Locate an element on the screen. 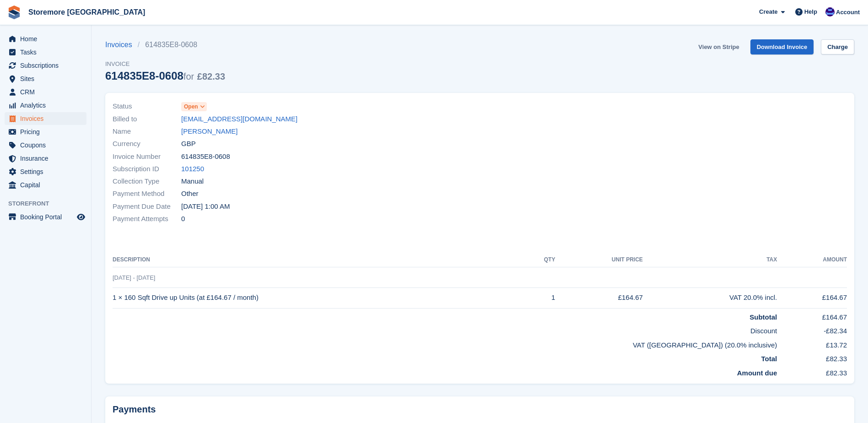  div: 614835E8-0608 is located at coordinates (165, 76).